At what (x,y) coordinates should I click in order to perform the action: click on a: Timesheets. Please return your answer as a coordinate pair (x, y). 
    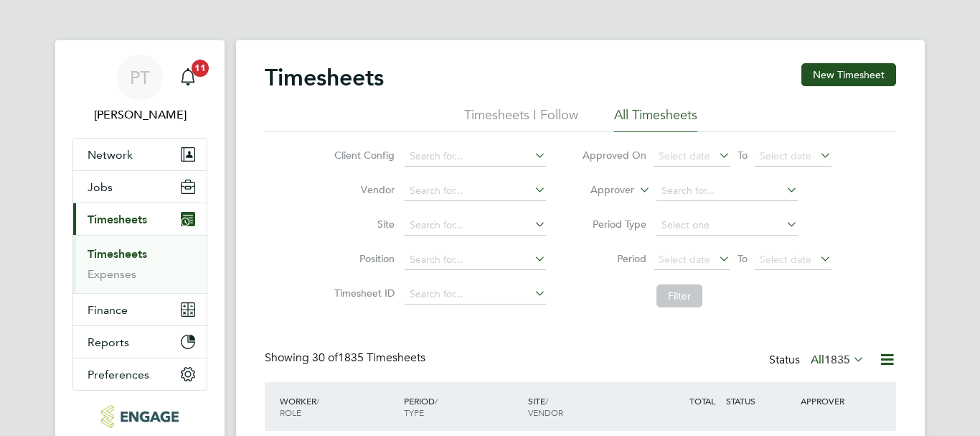
    Looking at the image, I should click on (117, 254).